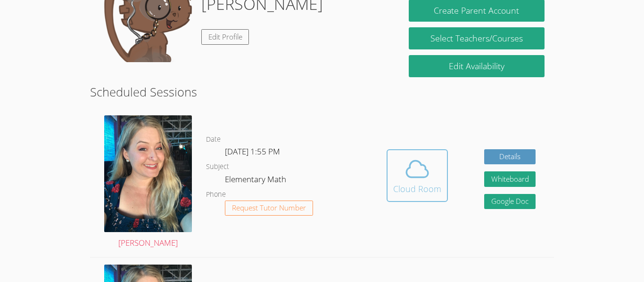 The height and width of the screenshot is (282, 644). What do you see at coordinates (216, 195) in the screenshot?
I see `dt: Phone` at bounding box center [216, 195].